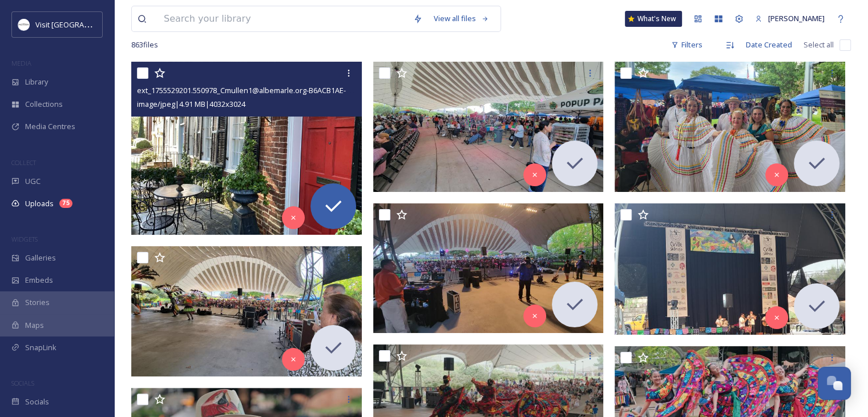 The width and height of the screenshot is (868, 417). Describe the element at coordinates (40, 347) in the screenshot. I see `span: SnapLink` at that location.